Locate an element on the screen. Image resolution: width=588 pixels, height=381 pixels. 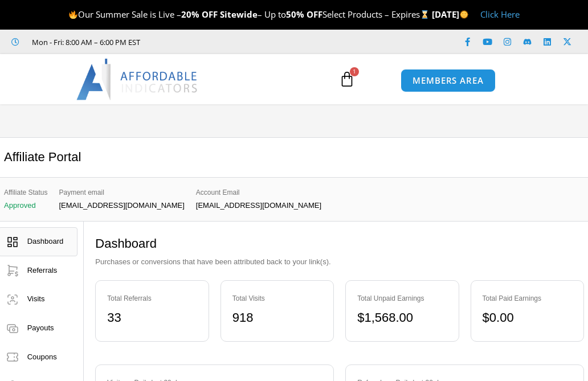
span: 1 is located at coordinates (354, 72).